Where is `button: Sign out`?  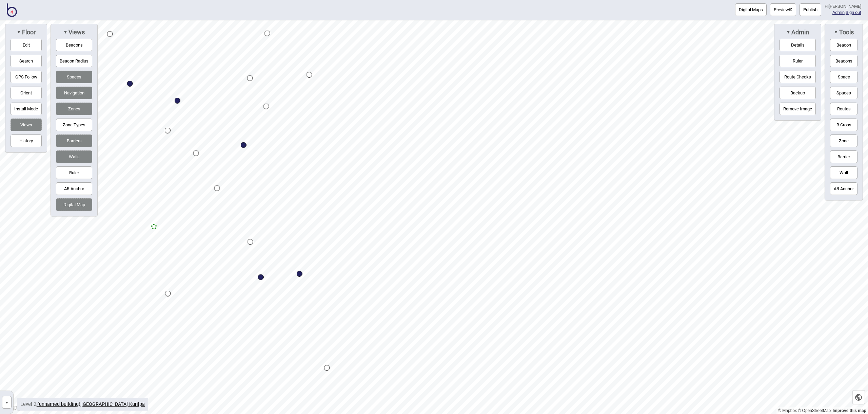 button: Sign out is located at coordinates (853, 12).